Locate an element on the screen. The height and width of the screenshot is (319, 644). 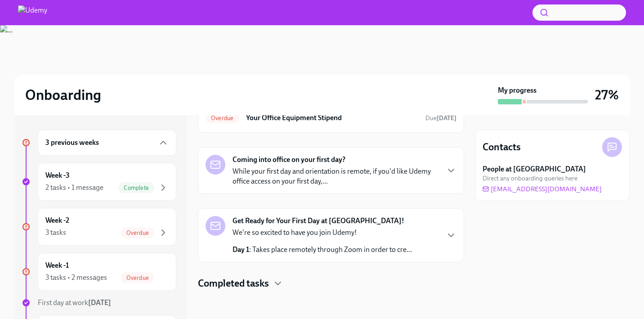
span: August 25th, 2025 08:00 is located at coordinates (441, 118).